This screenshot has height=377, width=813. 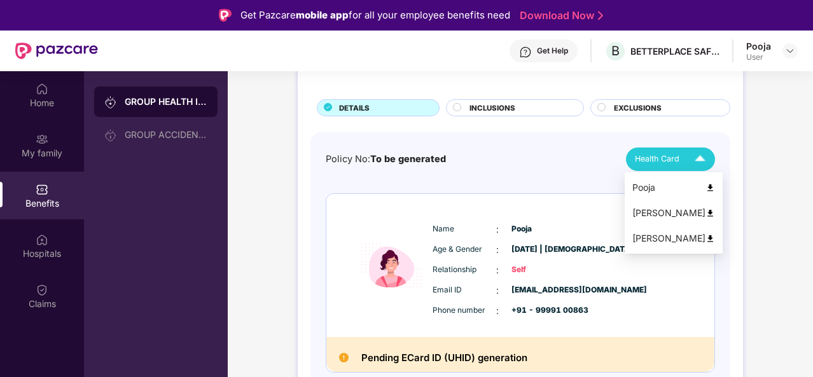 What do you see at coordinates (670, 159) in the screenshot?
I see `button: Health Card` at bounding box center [670, 159].